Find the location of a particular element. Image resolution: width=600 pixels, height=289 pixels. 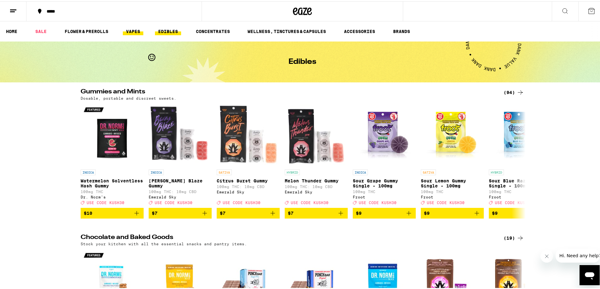

p: Sour Lemon Gummy Single - 100mg is located at coordinates (452, 182).